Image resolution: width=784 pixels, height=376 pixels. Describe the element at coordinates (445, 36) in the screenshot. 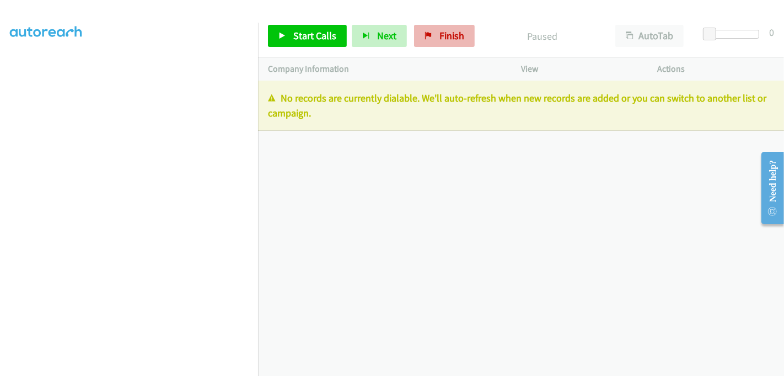

I see `a: Finish` at that location.